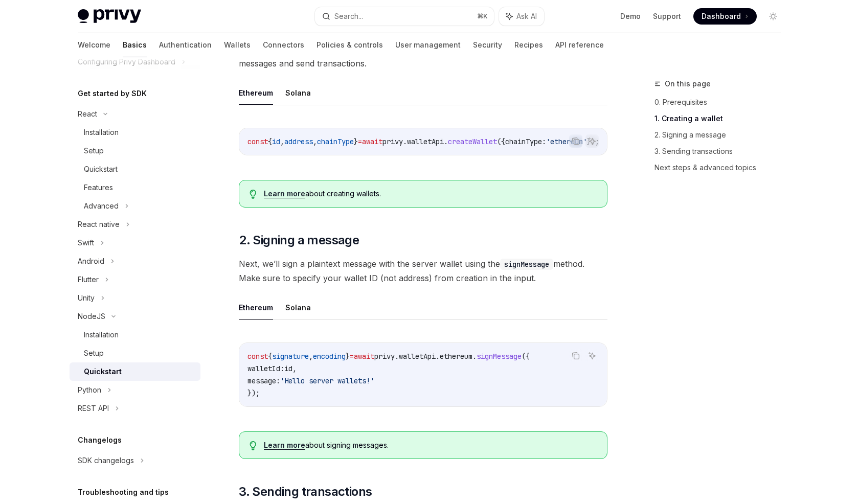 This screenshot has width=859, height=504. What do you see at coordinates (422, 271) in the screenshot?
I see `span: Next, we’ll sign a plaintext message with the server wallet using the method. Make sure to specif...` at bounding box center [422, 271].